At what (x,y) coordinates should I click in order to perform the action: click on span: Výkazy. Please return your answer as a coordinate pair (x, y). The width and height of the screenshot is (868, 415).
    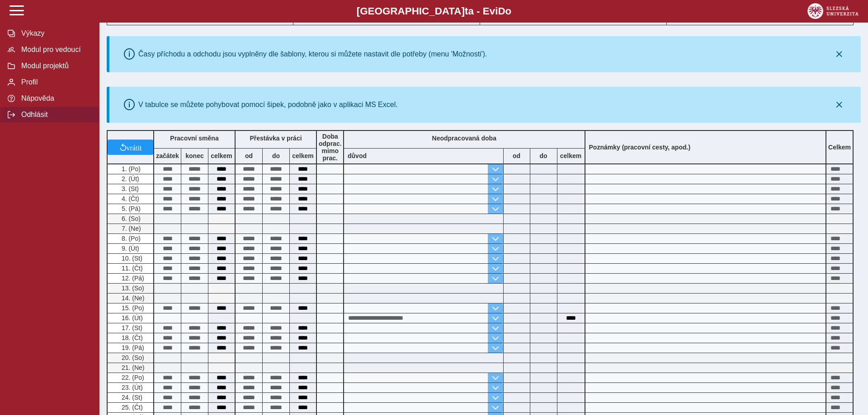
    Looking at the image, I should click on (55, 33).